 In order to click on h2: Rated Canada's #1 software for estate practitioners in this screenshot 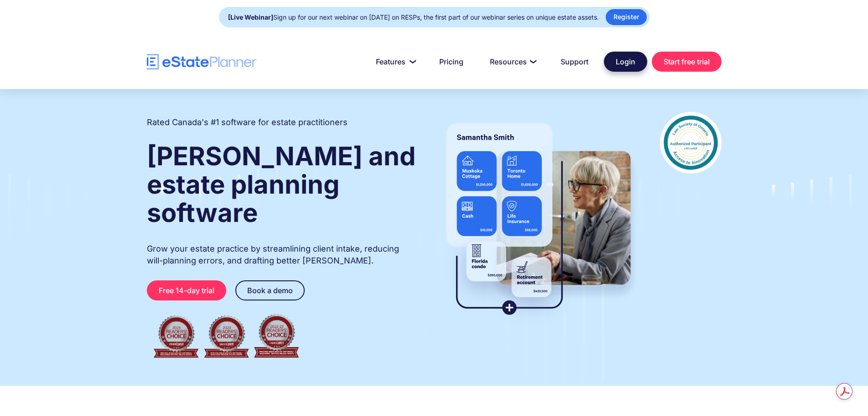, I will do `click(247, 122)`.